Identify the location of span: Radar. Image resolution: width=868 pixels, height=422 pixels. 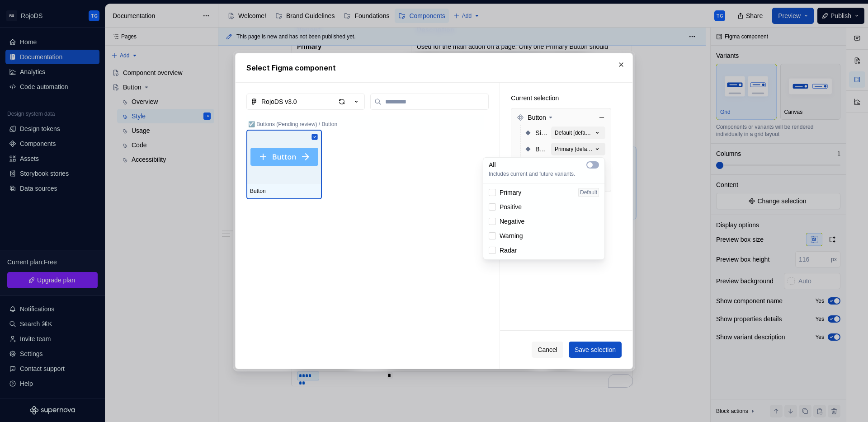
(508, 250).